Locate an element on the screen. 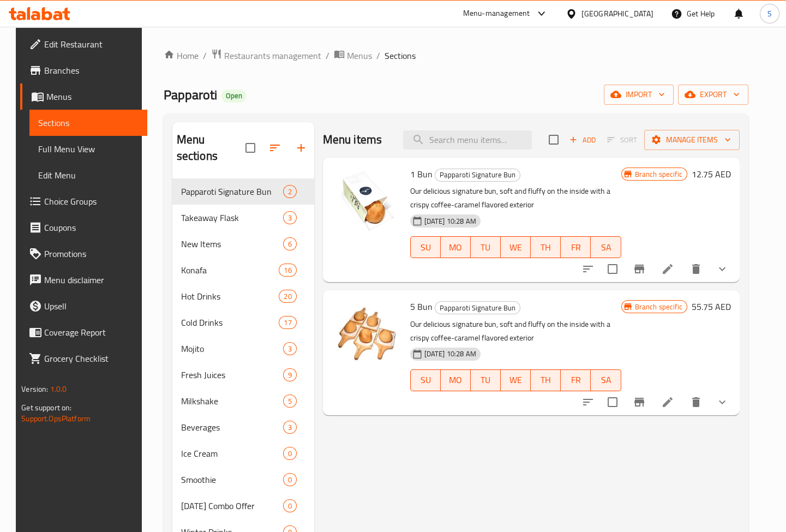  span: Add item is located at coordinates (582, 139).